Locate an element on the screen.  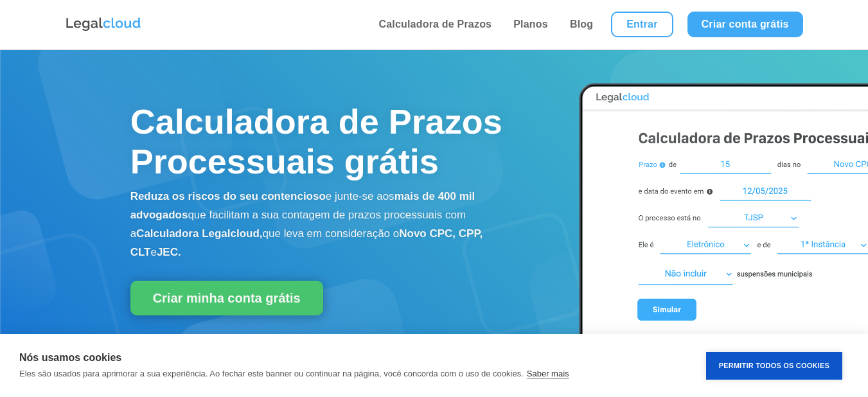
b: mais de 400 mil advogados is located at coordinates (302, 205).